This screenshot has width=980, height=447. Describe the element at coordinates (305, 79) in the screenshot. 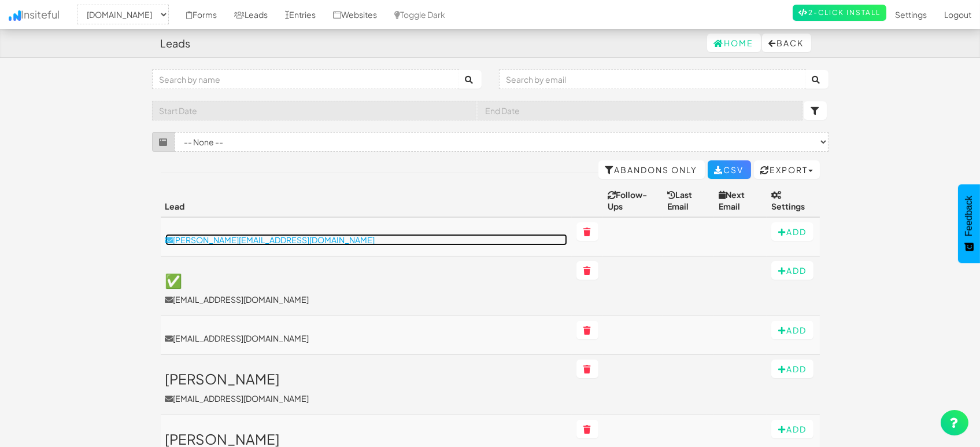

I see `input: Search by name` at that location.